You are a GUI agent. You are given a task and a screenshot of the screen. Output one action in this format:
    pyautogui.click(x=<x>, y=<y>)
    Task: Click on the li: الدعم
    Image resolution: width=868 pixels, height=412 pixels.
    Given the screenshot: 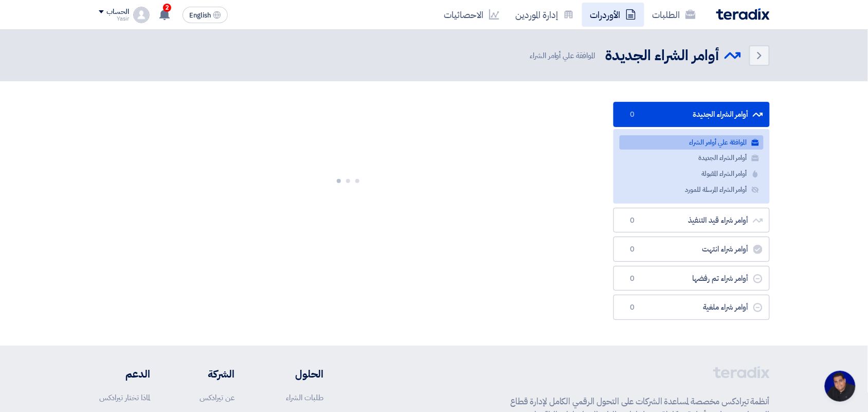 What is the action you would take?
    pyautogui.click(x=124, y=374)
    